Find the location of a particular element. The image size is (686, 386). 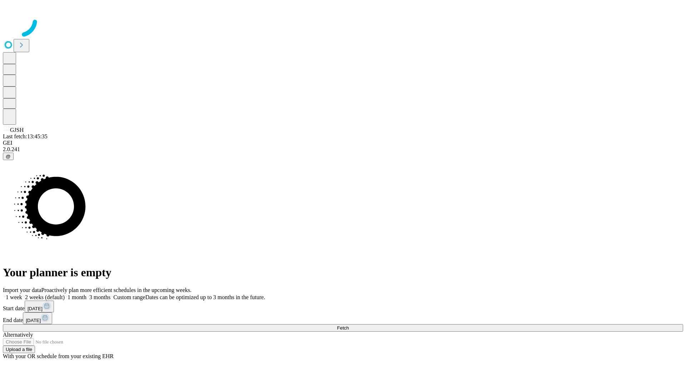

span: 3 months is located at coordinates (100, 297).